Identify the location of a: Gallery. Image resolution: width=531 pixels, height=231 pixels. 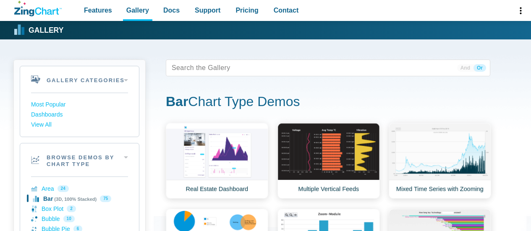
(39, 30).